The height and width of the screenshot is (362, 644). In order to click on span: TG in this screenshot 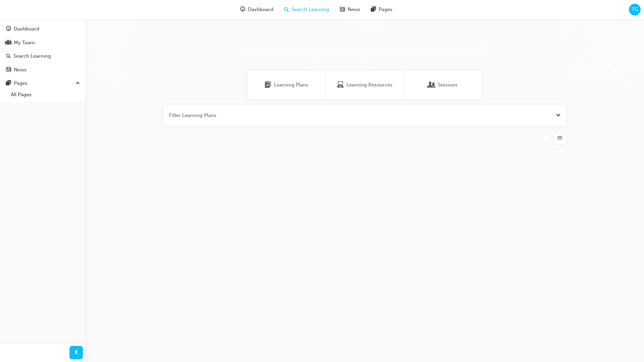, I will do `click(635, 9)`.